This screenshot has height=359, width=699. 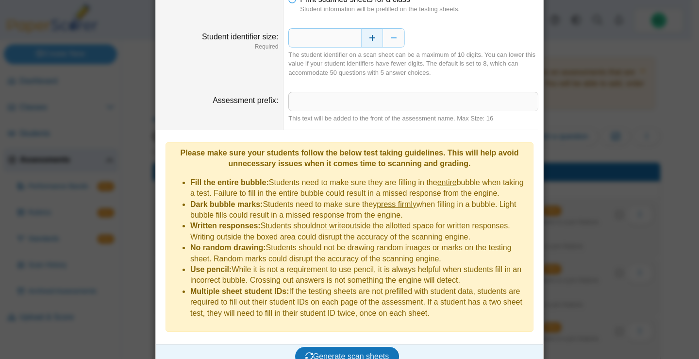 What do you see at coordinates (226, 204) in the screenshot?
I see `b: Dark bubble marks:` at bounding box center [226, 204].